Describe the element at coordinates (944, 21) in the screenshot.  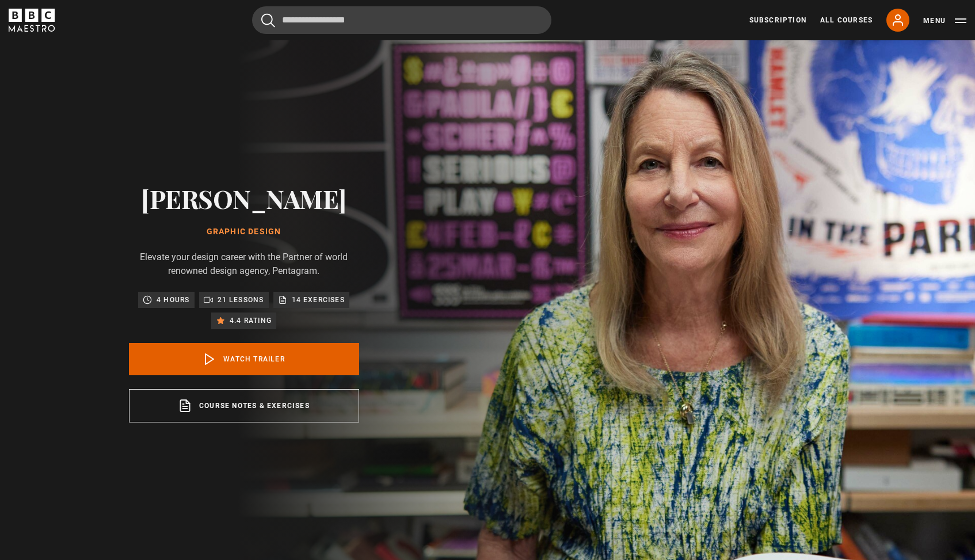
I see `button: Toggle navigation` at that location.